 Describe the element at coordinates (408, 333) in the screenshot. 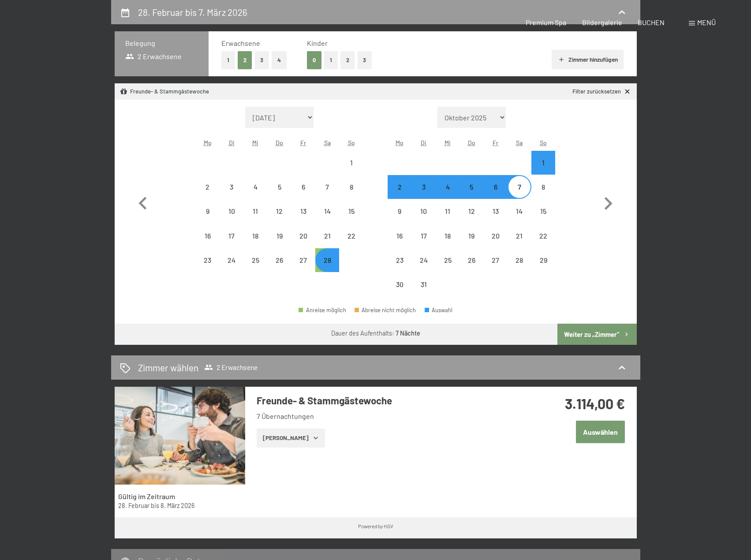

I see `b: 7 Nächte` at that location.